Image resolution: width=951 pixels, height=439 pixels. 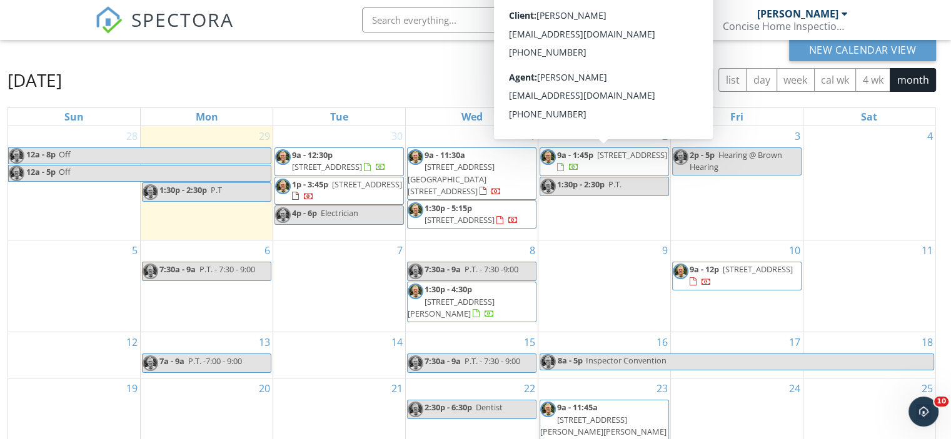 What do you see at coordinates (339, 213) in the screenshot?
I see `span: Electrician` at bounding box center [339, 213].